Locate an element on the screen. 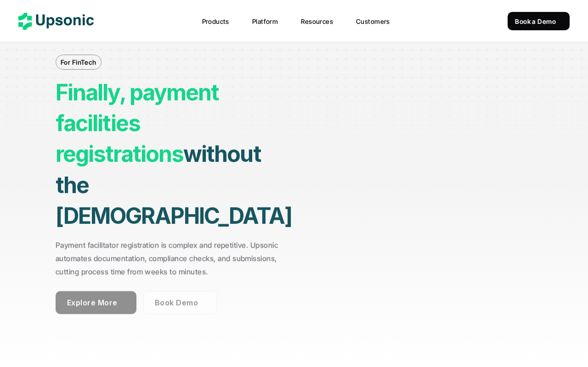  p: Resources is located at coordinates (317, 21).